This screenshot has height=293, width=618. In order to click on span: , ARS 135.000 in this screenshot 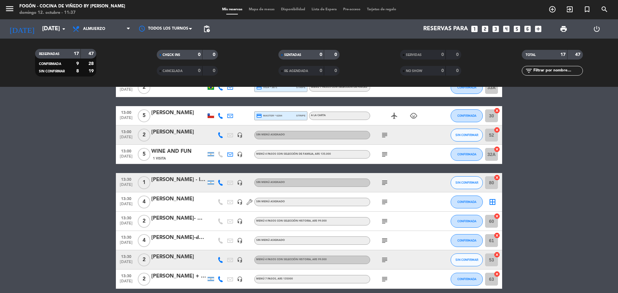, I will do `click(322, 154)`.